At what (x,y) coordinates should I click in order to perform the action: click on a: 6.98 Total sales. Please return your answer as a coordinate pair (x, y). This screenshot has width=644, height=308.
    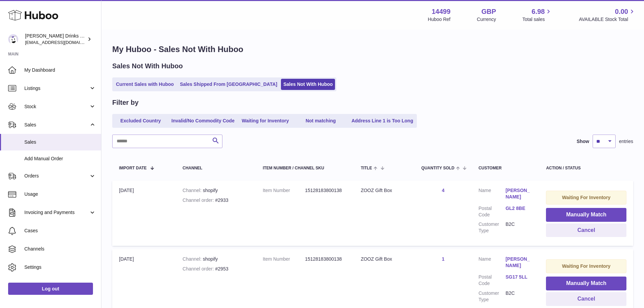
    Looking at the image, I should click on (537, 15).